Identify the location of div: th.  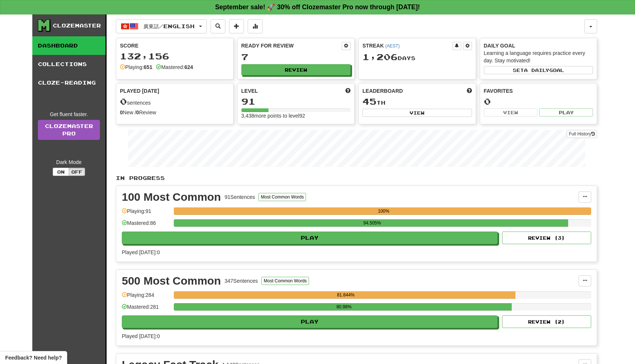
(417, 102).